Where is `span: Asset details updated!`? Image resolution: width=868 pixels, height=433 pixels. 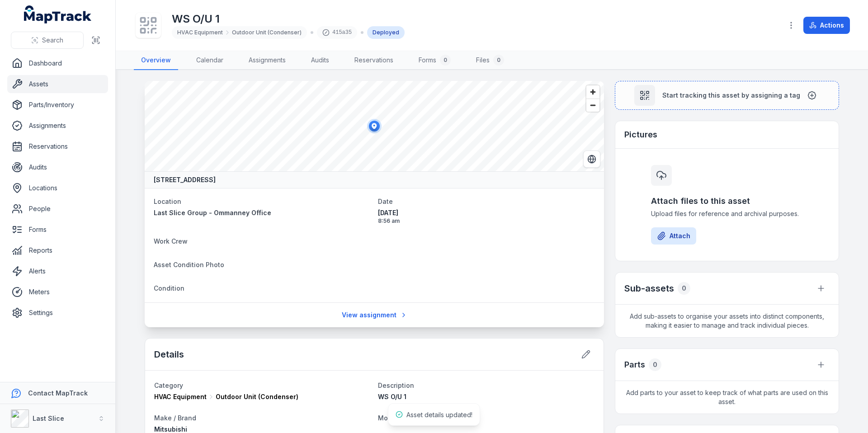
span: Asset details updated! is located at coordinates (439, 414).